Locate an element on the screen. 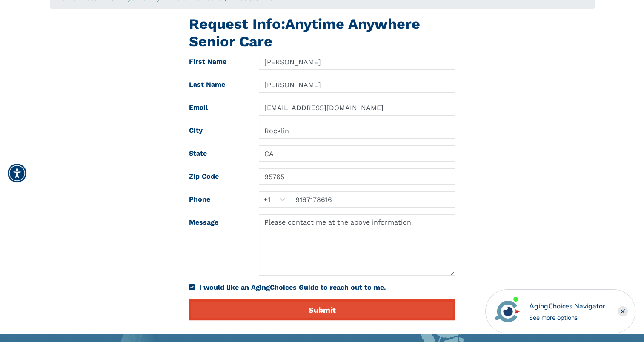 This screenshot has width=644, height=342. img: avatar is located at coordinates (508, 311).